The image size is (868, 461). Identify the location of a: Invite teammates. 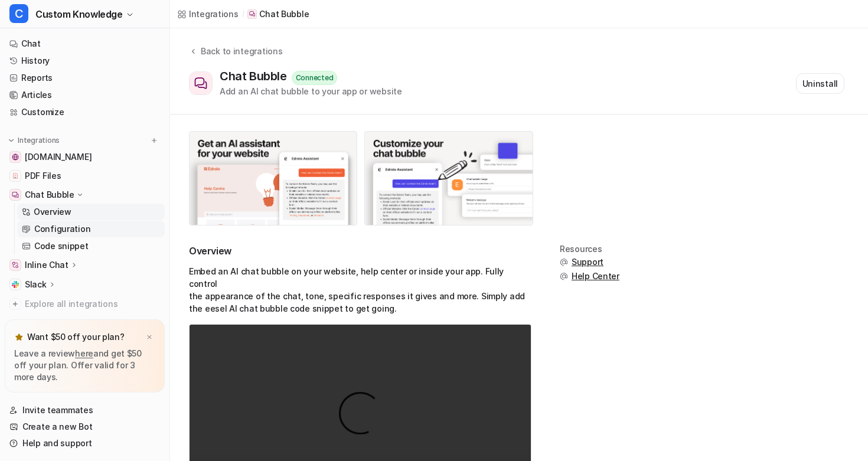
(85, 410).